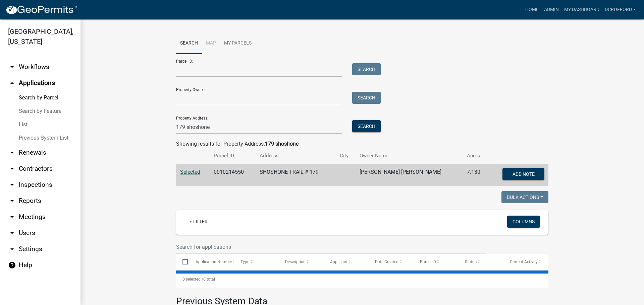 Image resolution: width=644 pixels, height=305 pixels. What do you see at coordinates (526, 262) in the screenshot?
I see `datatable-header-cell: Current Activity` at bounding box center [526, 262].